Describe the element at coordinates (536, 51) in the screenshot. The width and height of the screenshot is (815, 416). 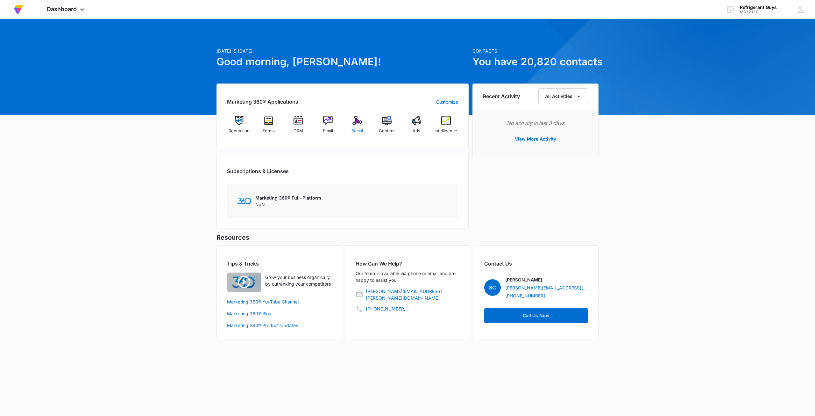
I see `p: Contacts` at that location.